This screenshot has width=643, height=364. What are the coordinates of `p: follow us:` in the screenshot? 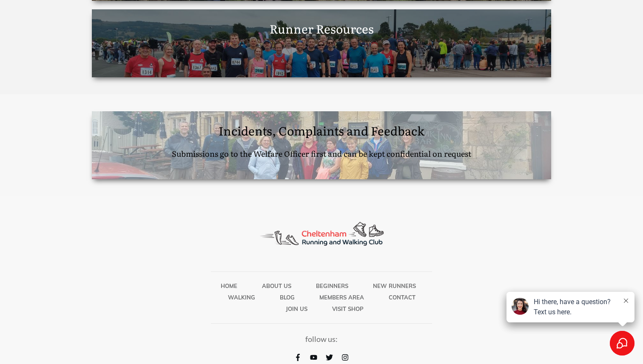 It's located at (322, 340).